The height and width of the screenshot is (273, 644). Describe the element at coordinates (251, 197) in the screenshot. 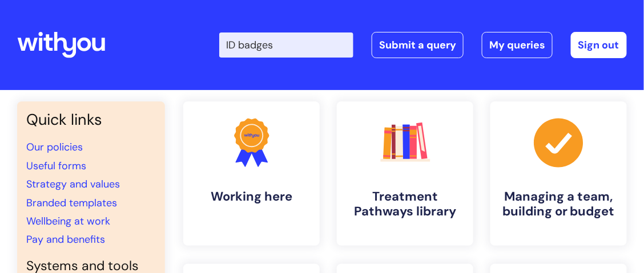

I see `h4: Working here` at that location.